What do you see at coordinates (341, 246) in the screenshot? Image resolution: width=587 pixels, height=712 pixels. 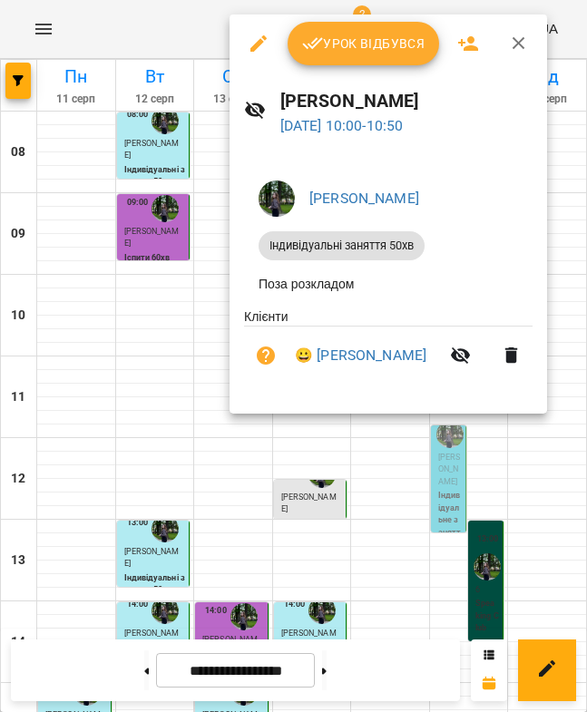 I see `span: Індивідуальні заняття 50хв` at bounding box center [341, 246].